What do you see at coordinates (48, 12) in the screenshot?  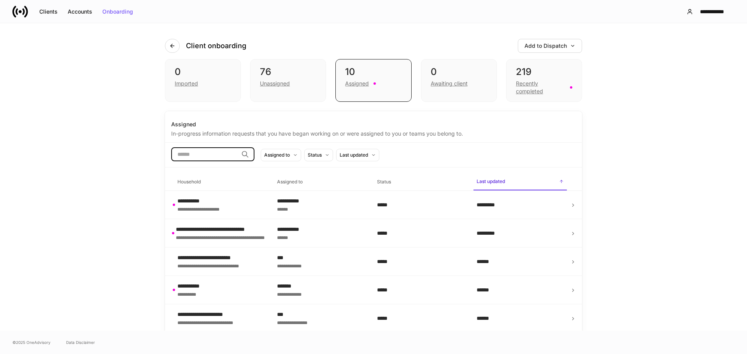 I see `button: Clients` at bounding box center [48, 12].